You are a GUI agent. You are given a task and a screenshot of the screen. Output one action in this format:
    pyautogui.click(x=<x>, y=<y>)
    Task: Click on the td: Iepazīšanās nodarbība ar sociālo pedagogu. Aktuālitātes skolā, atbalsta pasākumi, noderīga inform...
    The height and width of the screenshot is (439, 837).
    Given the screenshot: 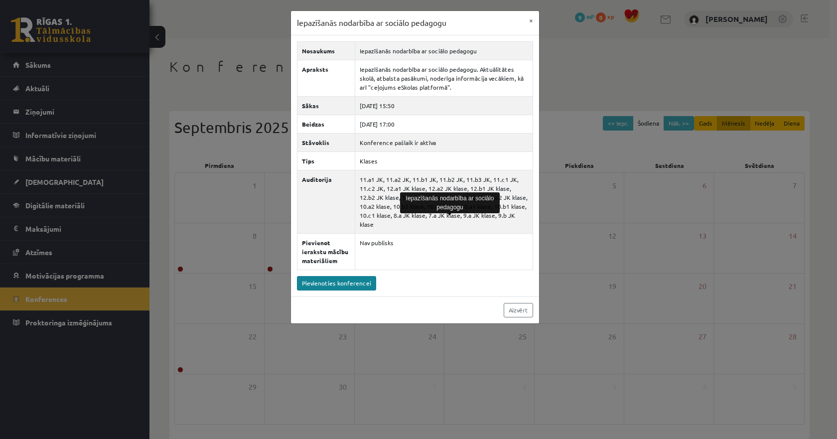 What is the action you would take?
    pyautogui.click(x=443, y=78)
    